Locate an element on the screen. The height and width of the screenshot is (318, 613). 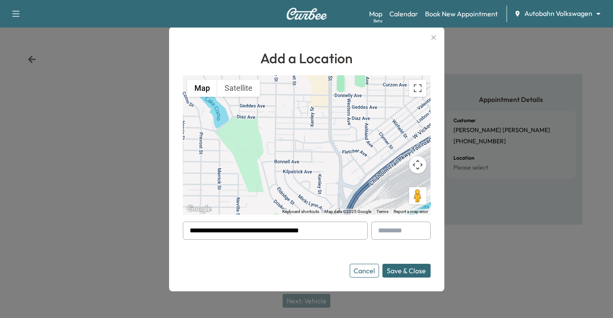
div: Beta is located at coordinates (378, 21).